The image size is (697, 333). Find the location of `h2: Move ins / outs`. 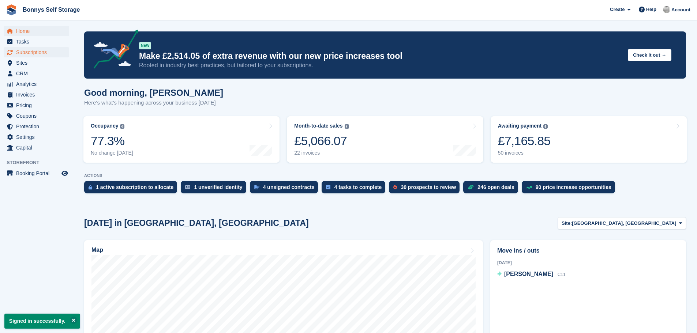

h2: Move ins / outs is located at coordinates (588, 251).